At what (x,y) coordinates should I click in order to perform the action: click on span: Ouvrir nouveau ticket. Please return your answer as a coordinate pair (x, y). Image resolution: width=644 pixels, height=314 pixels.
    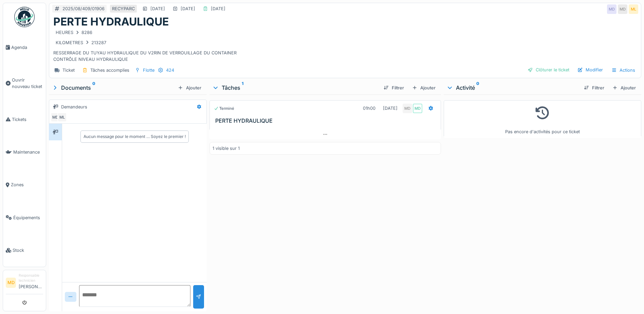
    Looking at the image, I should click on (28, 83).